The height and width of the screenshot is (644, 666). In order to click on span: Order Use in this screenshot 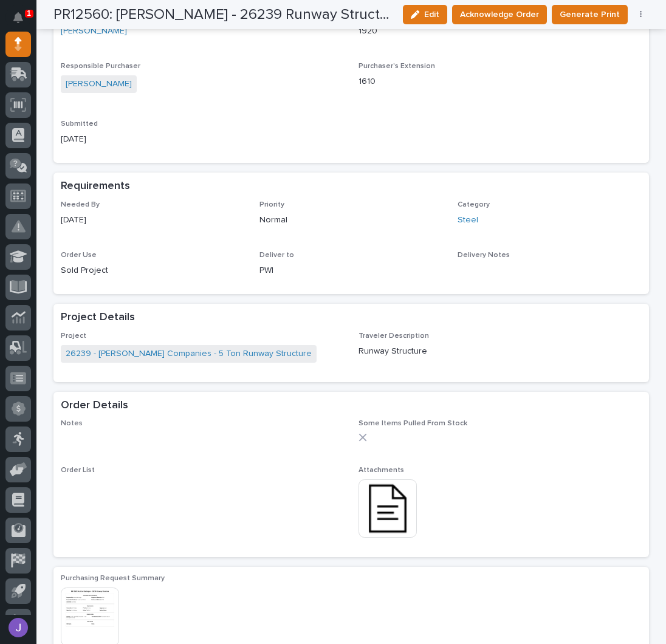, I will do `click(78, 255)`.